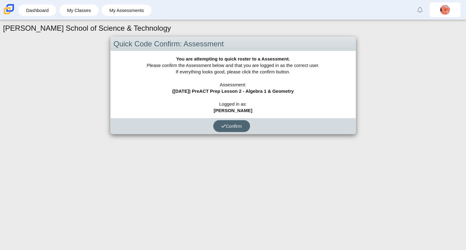 Image resolution: width=466 pixels, height=250 pixels. I want to click on span: Confirm, so click(232, 126).